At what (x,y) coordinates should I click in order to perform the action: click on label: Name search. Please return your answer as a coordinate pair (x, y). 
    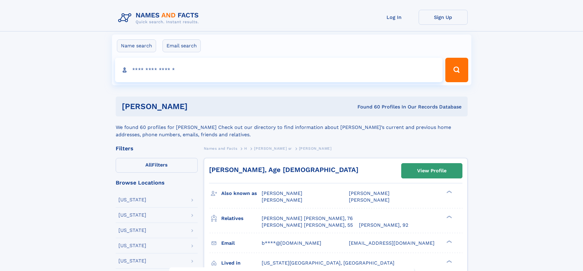
    Looking at the image, I should click on (136, 46).